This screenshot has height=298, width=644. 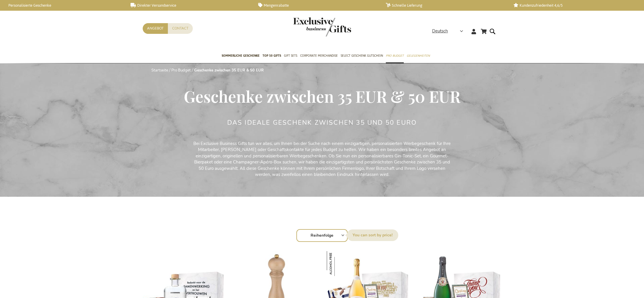 What do you see at coordinates (308, 27) in the screenshot?
I see `a: store logo` at bounding box center [308, 27].